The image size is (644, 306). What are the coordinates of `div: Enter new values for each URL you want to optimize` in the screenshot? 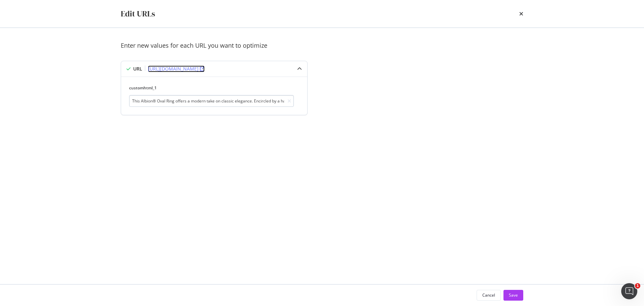 It's located at (322, 46).